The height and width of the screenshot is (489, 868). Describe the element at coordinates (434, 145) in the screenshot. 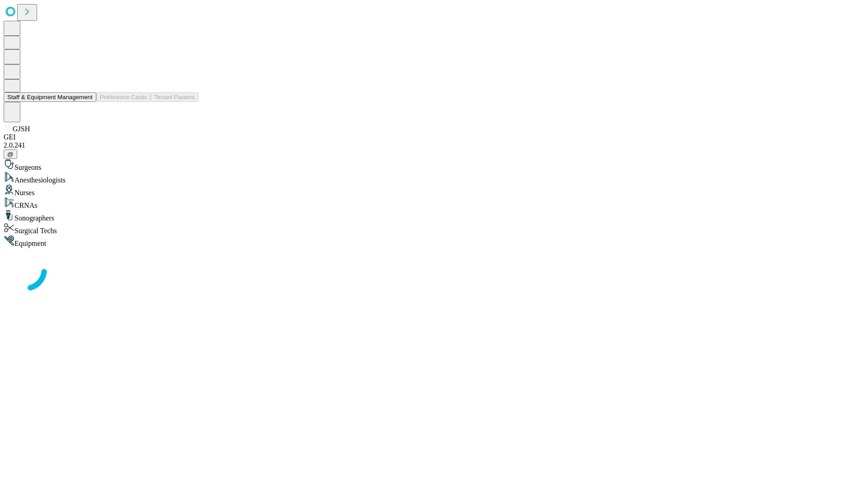

I see `div: 2.0.241` at that location.